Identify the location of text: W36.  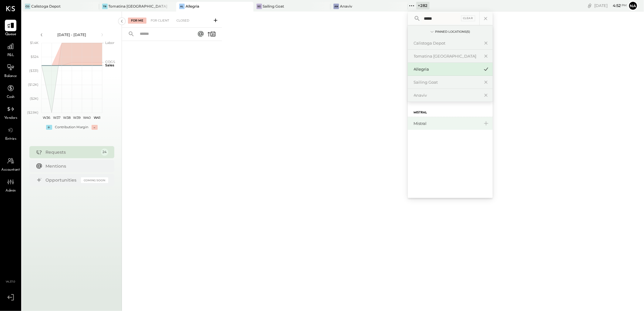
(46, 117).